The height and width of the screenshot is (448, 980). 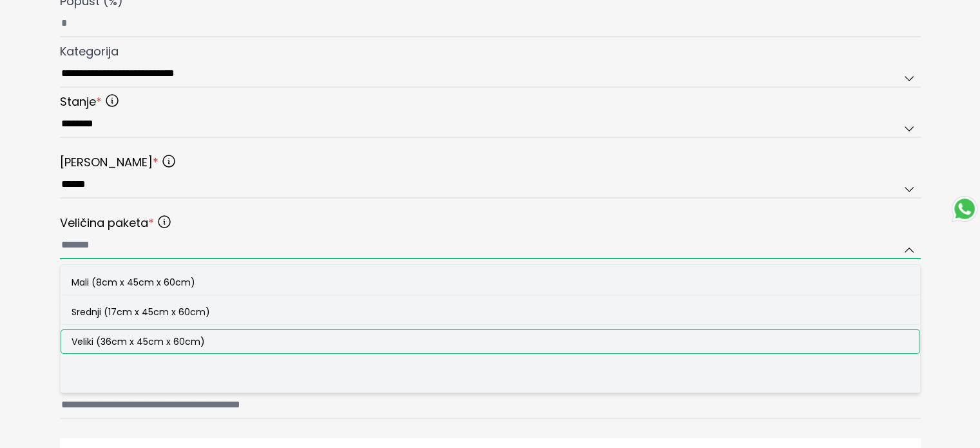 What do you see at coordinates (89, 51) in the screenshot?
I see `span: Kategorija` at bounding box center [89, 51].